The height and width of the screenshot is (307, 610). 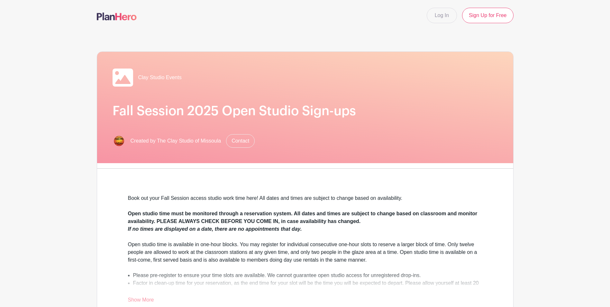 I want to click on img: logo-507f7623f17ff9eddc593b1ce0a138ce2505c220e1c5a4e2b4648c50719b7d32.svg, so click(x=117, y=16).